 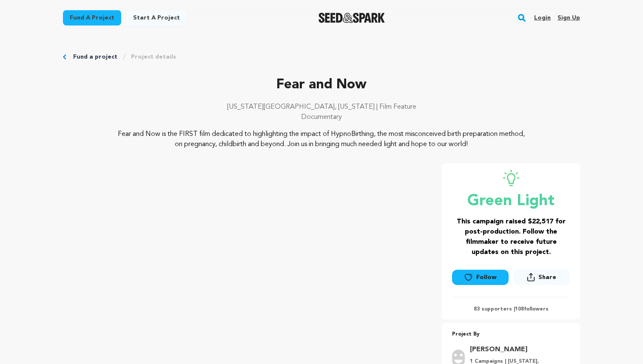 I want to click on div: Breadcrumb, so click(x=321, y=57).